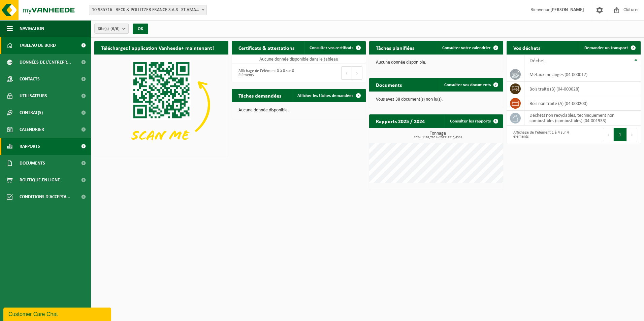 This screenshot has height=321, width=644. What do you see at coordinates (32, 163) in the screenshot?
I see `span: Documents` at bounding box center [32, 163].